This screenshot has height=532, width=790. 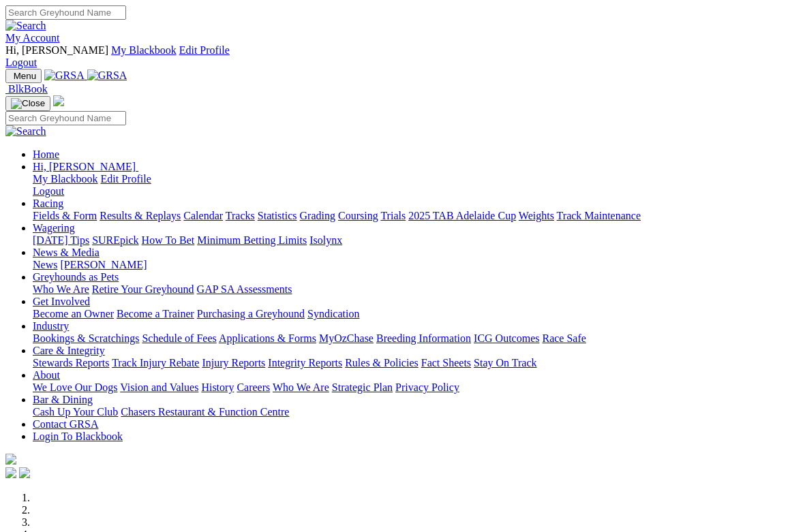 I want to click on a: Wagering, so click(x=54, y=228).